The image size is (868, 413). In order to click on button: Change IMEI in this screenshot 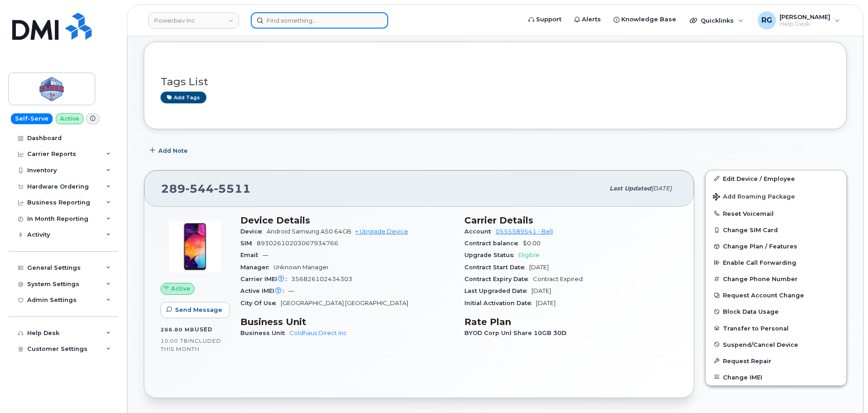, I will do `click(776, 377)`.